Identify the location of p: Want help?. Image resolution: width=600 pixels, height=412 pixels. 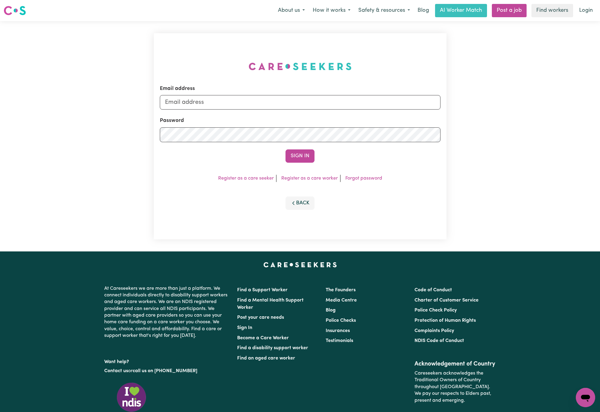
(167, 361).